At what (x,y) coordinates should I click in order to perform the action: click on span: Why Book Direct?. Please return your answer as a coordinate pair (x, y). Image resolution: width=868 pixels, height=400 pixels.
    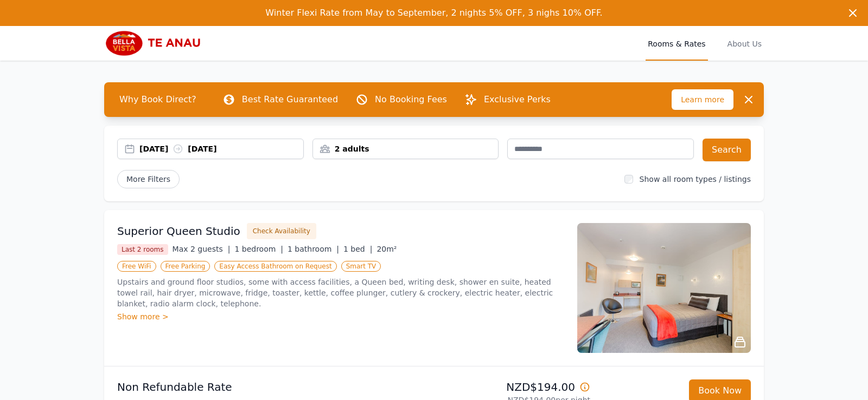
    Looking at the image, I should click on (158, 100).